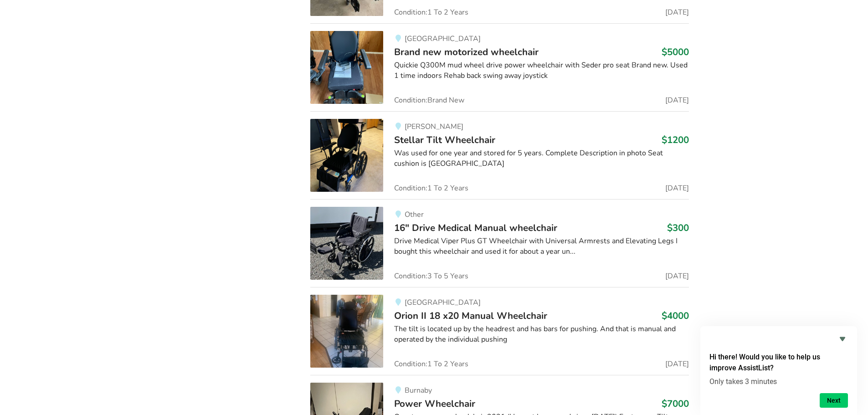  I want to click on h3: $300, so click(678, 228).